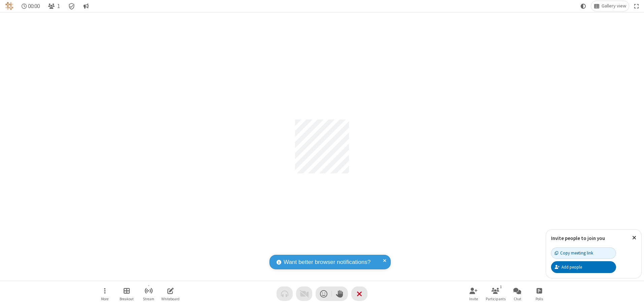 Image resolution: width=644 pixels, height=306 pixels. What do you see at coordinates (105, 294) in the screenshot?
I see `button: Open menu` at bounding box center [105, 294].